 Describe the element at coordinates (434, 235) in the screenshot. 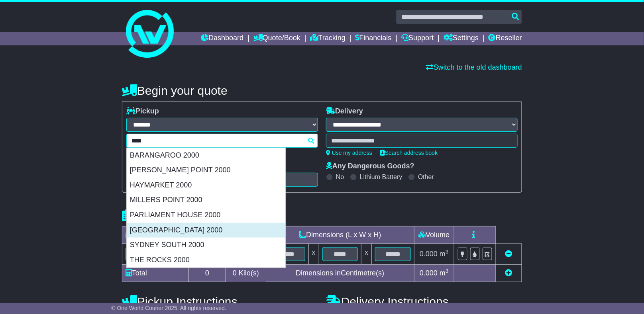

I see `td: Volume` at that location.